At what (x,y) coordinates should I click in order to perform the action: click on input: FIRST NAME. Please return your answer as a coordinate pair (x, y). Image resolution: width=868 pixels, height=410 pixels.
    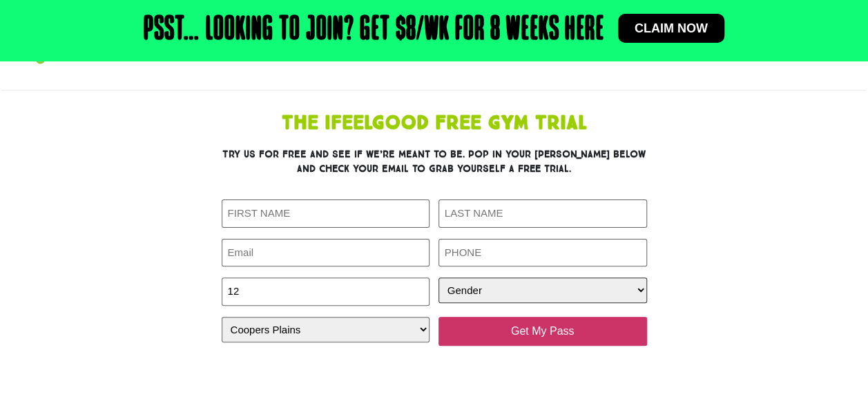
    Looking at the image, I should click on (326, 213).